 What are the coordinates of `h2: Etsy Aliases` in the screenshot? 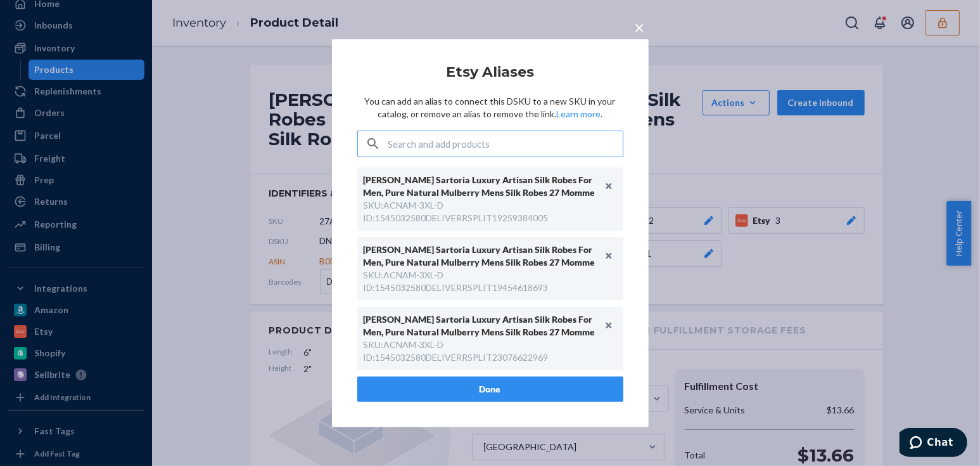 It's located at (490, 71).